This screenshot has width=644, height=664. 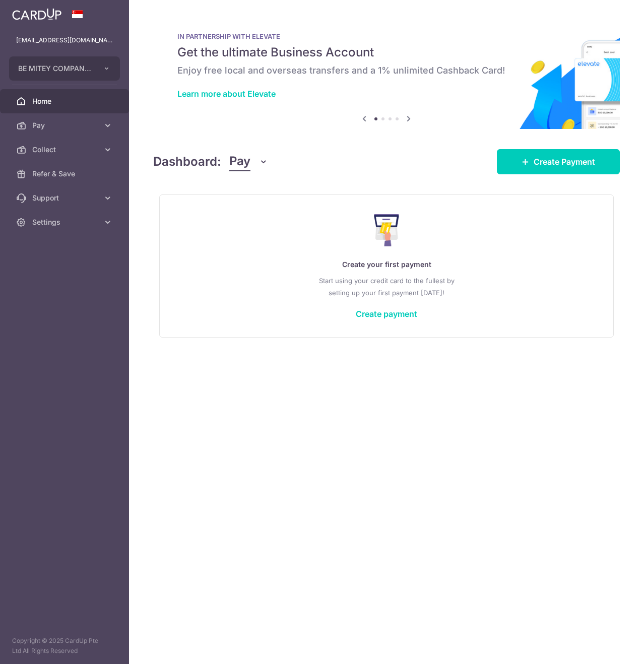 What do you see at coordinates (65, 69) in the screenshot?
I see `button: BE MITEY COMPANY PTE. LTD.` at bounding box center [65, 69].